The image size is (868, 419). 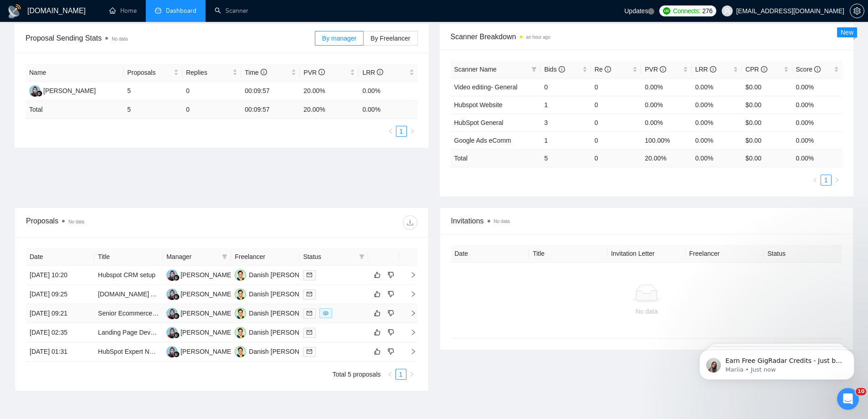 I want to click on a: Hubspot CRM setup, so click(x=126, y=275).